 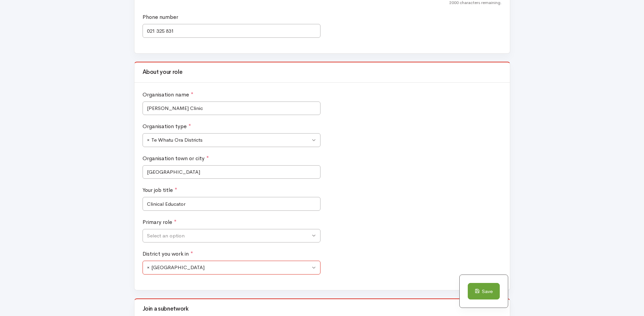 I want to click on label: District you work in, so click(x=168, y=254).